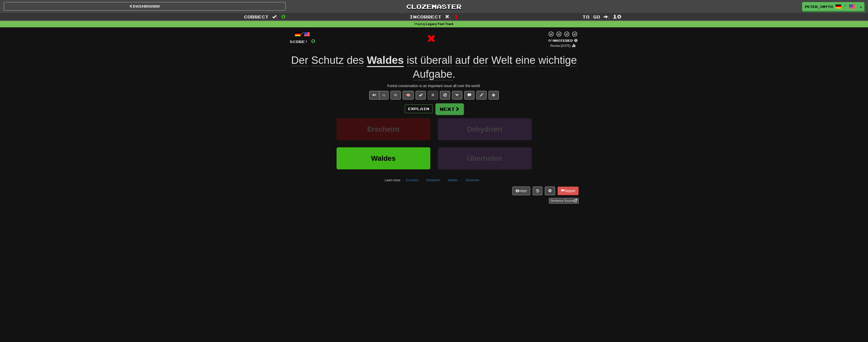 The height and width of the screenshot is (342, 868). I want to click on span: eine, so click(525, 60).